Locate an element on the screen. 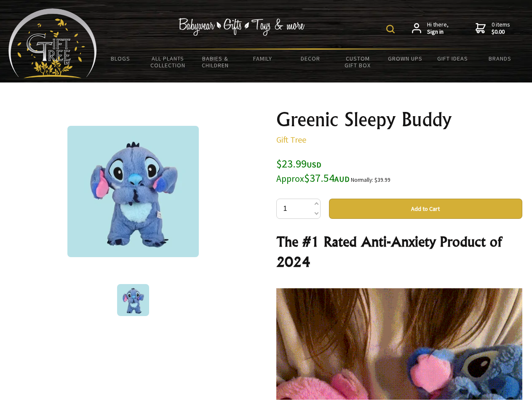  a: BLOGS is located at coordinates (121, 58).